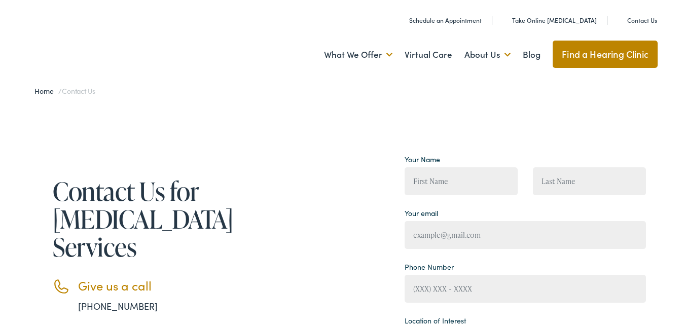 The image size is (685, 325). What do you see at coordinates (46, 91) in the screenshot?
I see `a: Home` at bounding box center [46, 91].